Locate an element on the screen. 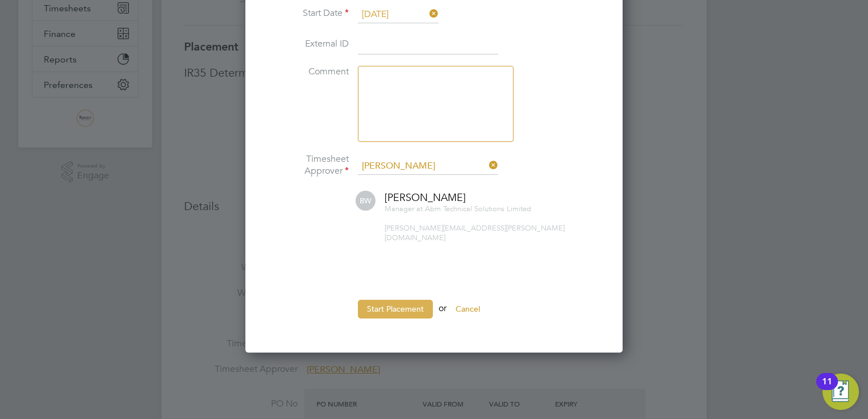 The height and width of the screenshot is (419, 868). label: Comment is located at coordinates (306, 71).